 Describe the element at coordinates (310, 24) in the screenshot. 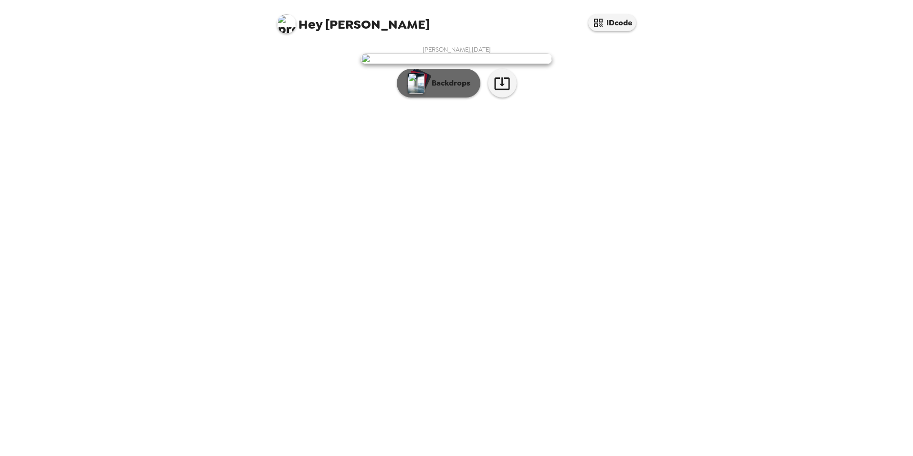

I see `span: Hey` at that location.